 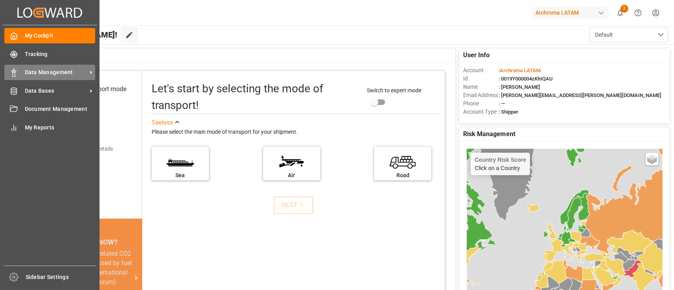 I want to click on span: Id, so click(x=481, y=79).